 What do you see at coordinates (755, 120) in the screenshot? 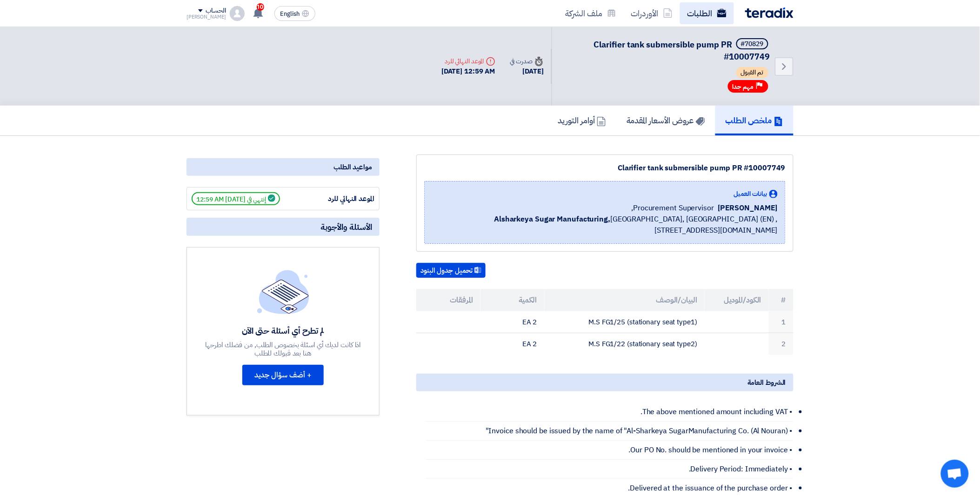
I see `h5: ملخص الطلب` at bounding box center [755, 120].